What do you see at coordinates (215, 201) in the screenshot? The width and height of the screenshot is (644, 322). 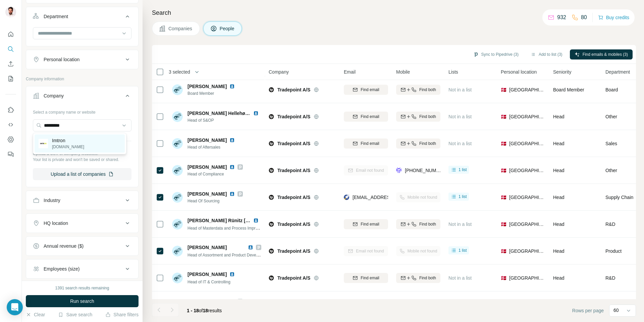 I see `span: Head Of Sourcing` at bounding box center [215, 201].